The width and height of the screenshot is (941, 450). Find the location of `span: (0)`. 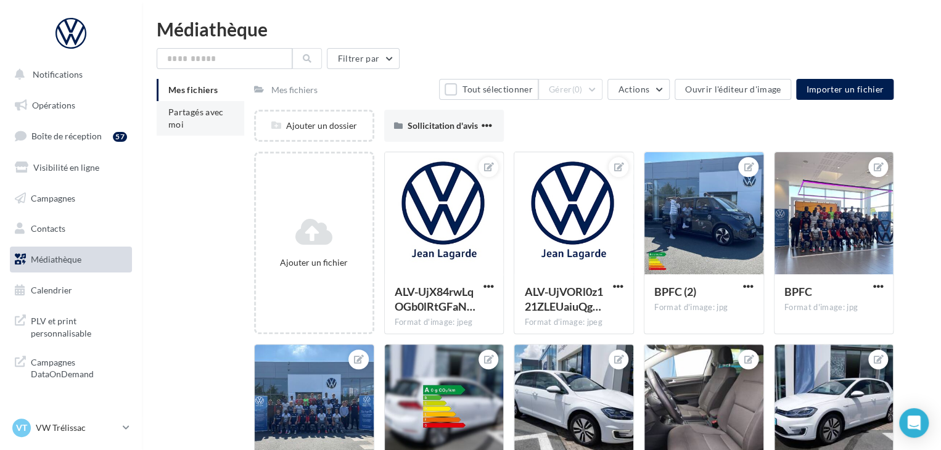

span: (0) is located at coordinates (577, 89).